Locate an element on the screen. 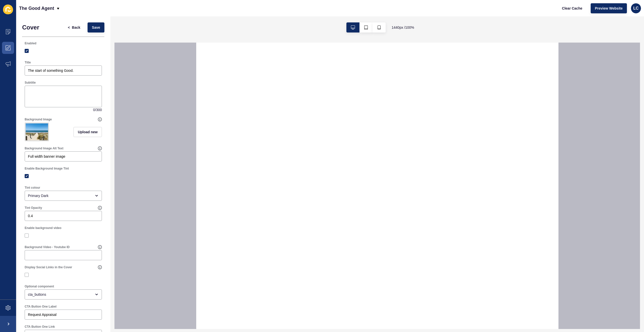 The width and height of the screenshot is (644, 332). button: Clear Cache is located at coordinates (572, 8).